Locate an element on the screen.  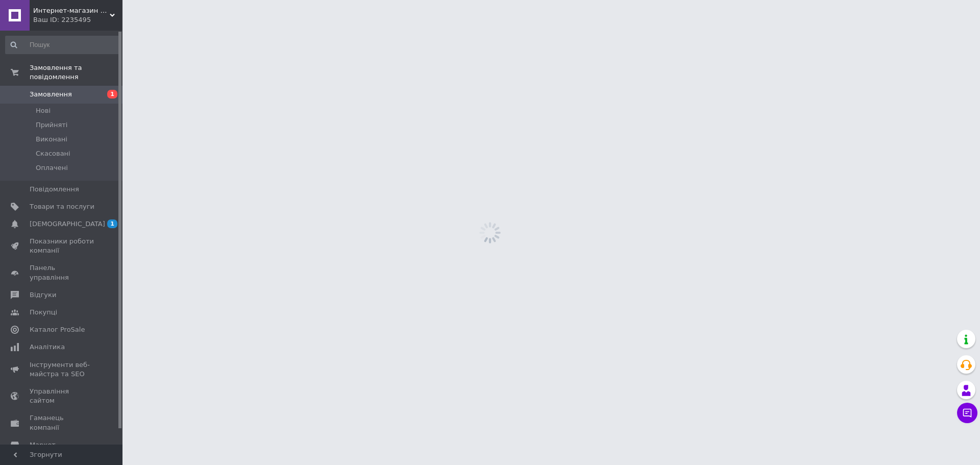
span: Интернет-магазин автозапчастей ВсеАвто is located at coordinates (72, 11).